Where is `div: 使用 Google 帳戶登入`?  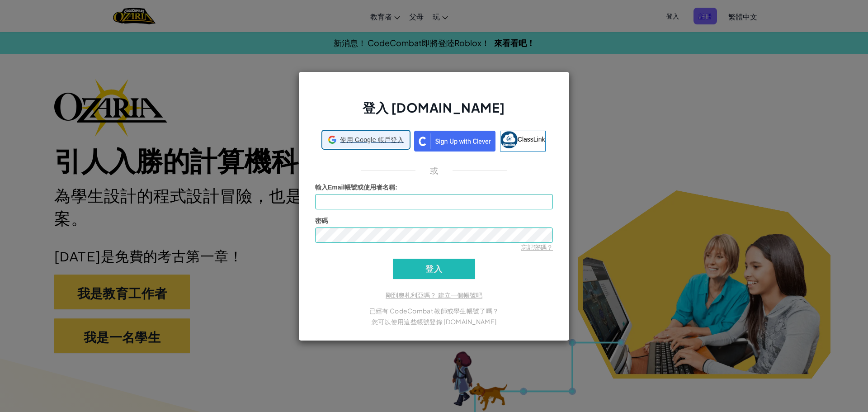 div: 使用 Google 帳戶登入 is located at coordinates (366, 140).